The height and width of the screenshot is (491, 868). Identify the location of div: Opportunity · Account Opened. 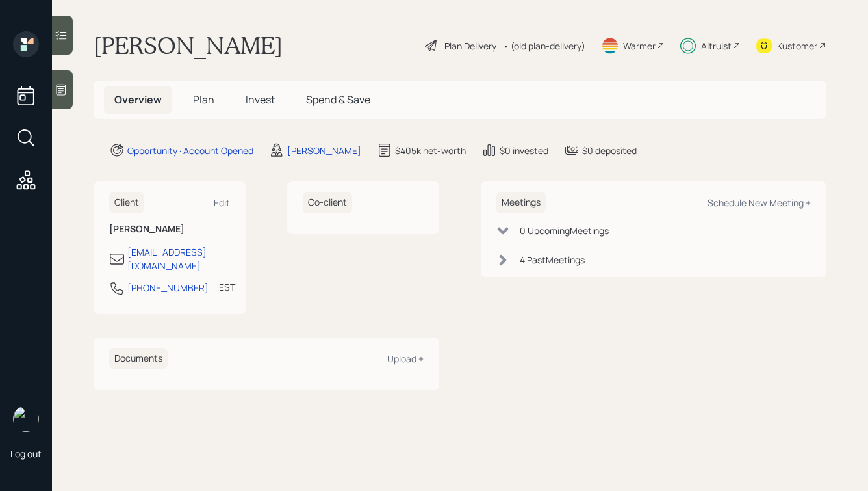
(190, 150).